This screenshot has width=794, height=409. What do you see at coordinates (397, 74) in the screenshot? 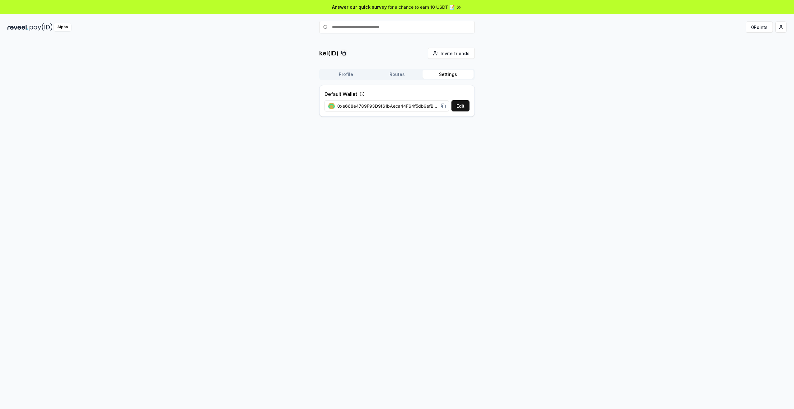
I see `button: Routes` at bounding box center [397, 74].